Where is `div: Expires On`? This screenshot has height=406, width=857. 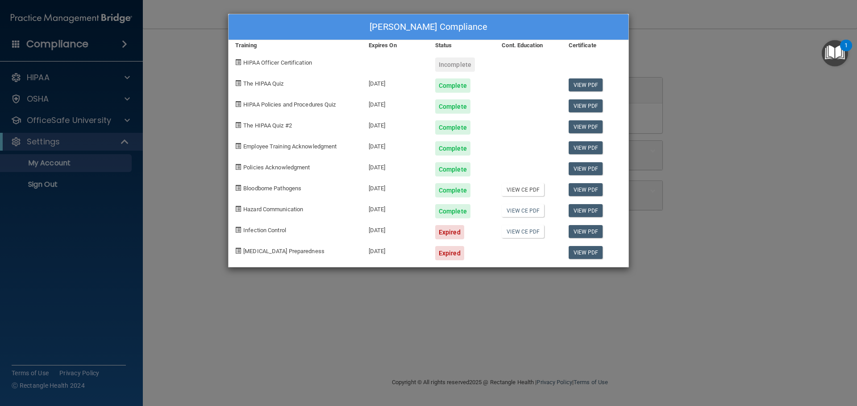
div: Expires On is located at coordinates (395, 46).